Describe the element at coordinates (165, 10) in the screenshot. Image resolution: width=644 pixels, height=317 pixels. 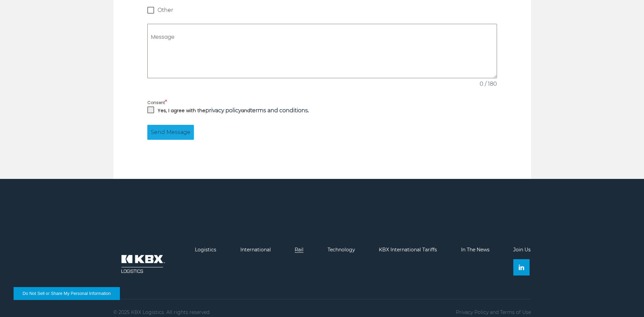
I see `span: Other` at that location.